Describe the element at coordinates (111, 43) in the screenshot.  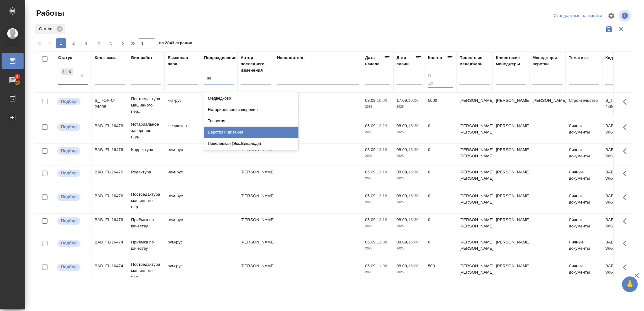
I see `span: 5` at that location.